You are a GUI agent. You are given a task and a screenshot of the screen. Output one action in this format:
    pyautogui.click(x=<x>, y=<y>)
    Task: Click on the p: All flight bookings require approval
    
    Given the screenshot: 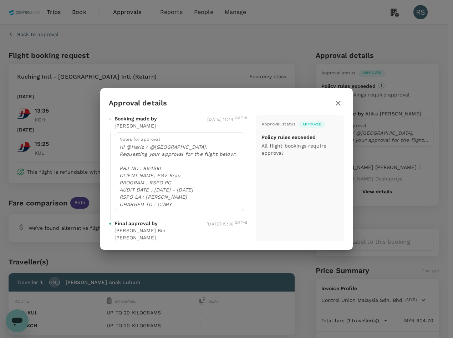 What is the action you would take?
    pyautogui.click(x=300, y=149)
    